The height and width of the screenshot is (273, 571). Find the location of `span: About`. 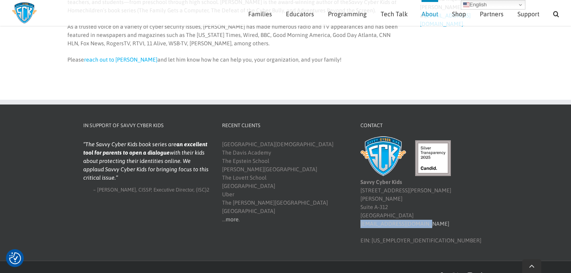

span: About is located at coordinates (430, 14).